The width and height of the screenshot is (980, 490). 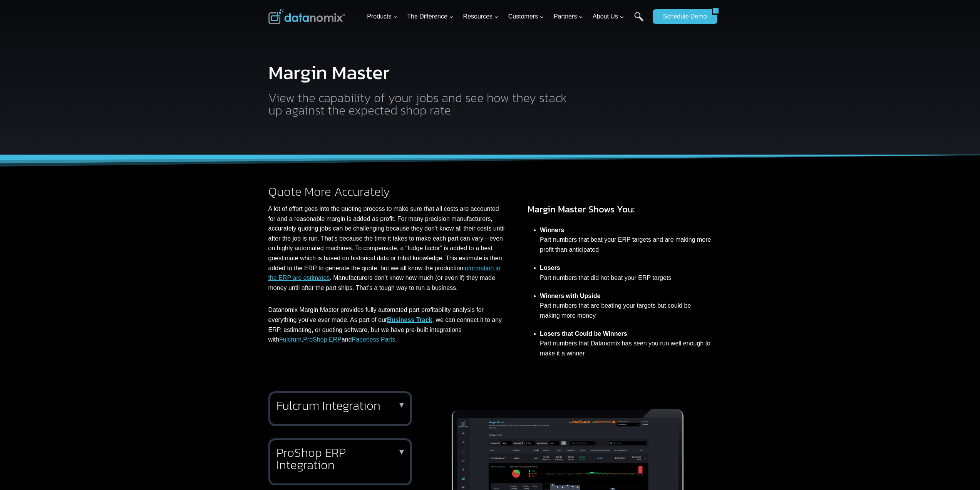 I want to click on p: Datanomix Margin Master provides fully automated part profitability analysis for everything you’v..., so click(x=387, y=324).